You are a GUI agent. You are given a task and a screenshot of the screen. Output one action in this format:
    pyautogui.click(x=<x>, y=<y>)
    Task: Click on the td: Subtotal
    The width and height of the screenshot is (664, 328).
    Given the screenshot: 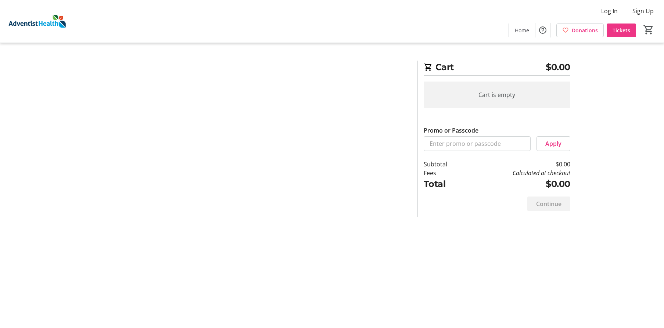 What is the action you would take?
    pyautogui.click(x=445, y=164)
    